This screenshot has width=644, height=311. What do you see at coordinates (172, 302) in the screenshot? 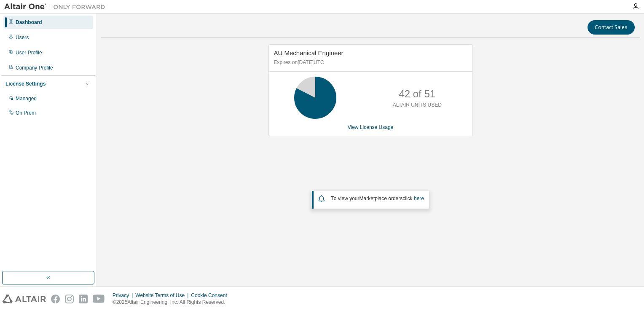
I see `p: © 2025 Altair Engineering, Inc. All Rights Reserved.` at bounding box center [172, 302].